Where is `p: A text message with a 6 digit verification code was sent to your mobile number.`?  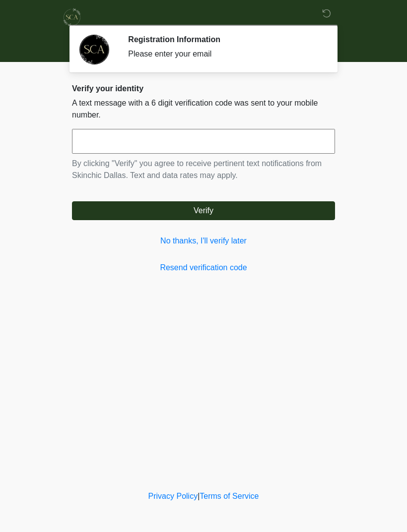
p: A text message with a 6 digit verification code was sent to your mobile number. is located at coordinates (203, 109).